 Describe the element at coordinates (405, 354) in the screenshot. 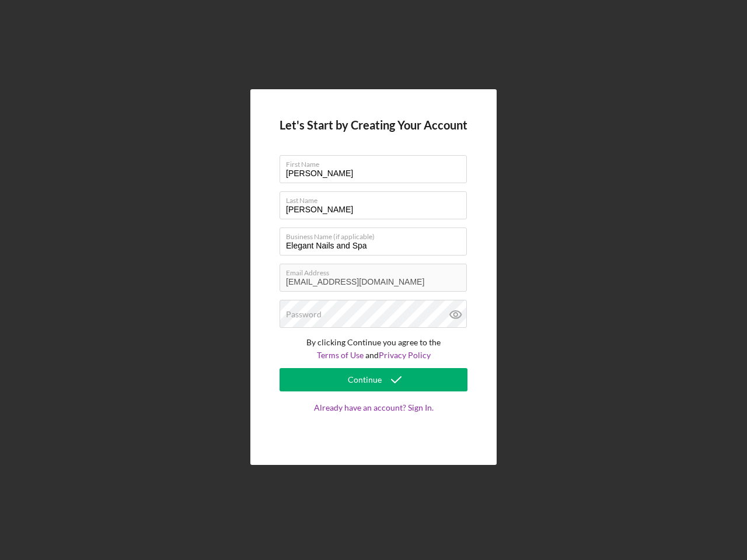

I see `a: Privacy Policy` at that location.